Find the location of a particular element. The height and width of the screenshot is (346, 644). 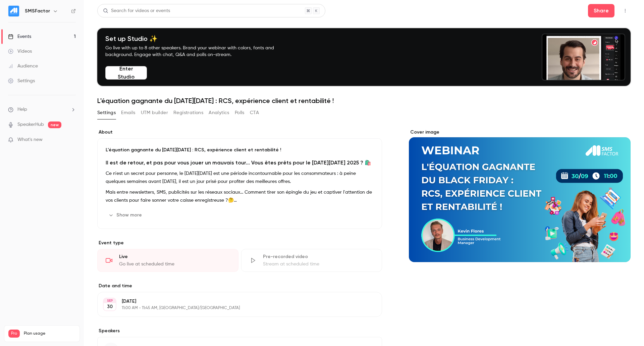

div: Live is located at coordinates (174, 257).